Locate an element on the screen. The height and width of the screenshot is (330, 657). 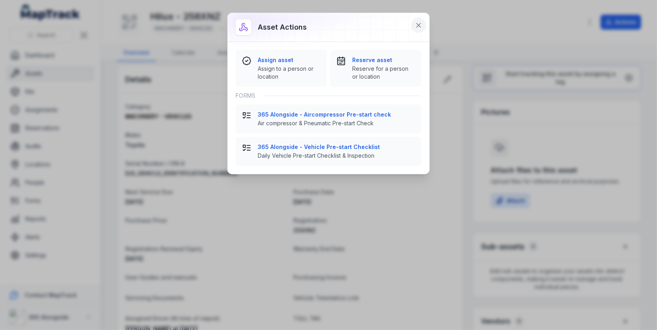
button: 365 Alongside - Vehicle Pre-start ChecklistDaily Vehicle Pre-start Checklist & Inspection is located at coordinates (329, 151).